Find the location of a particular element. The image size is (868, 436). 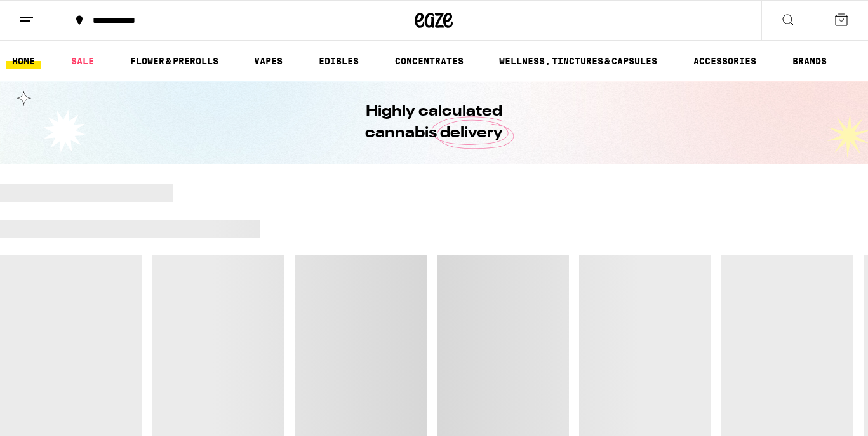

a: WELLNESS, TINCTURES & CAPSULES is located at coordinates (578, 61).